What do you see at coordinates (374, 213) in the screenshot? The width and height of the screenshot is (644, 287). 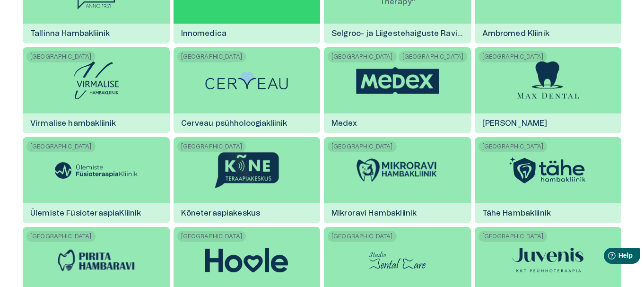 I see `h6: Mikroravi Hambakliinik` at bounding box center [374, 213].